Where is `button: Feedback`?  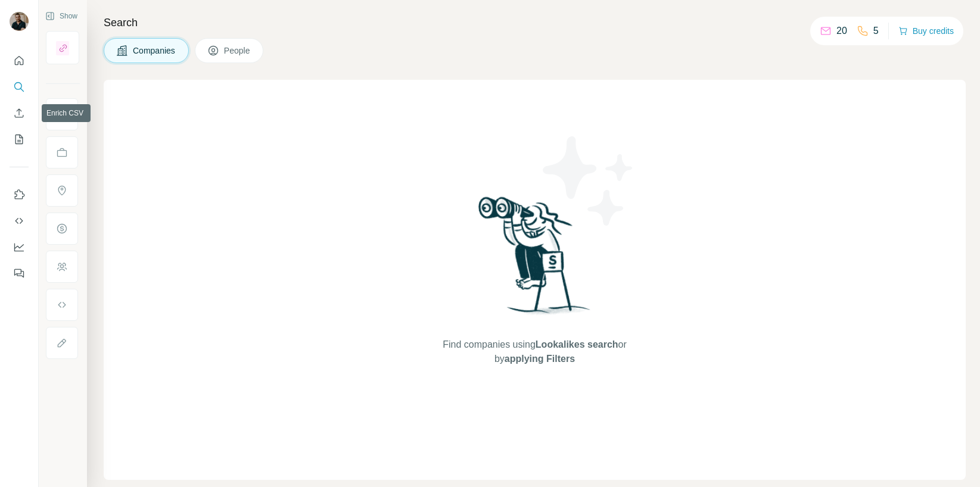
button: Feedback is located at coordinates (19, 274).